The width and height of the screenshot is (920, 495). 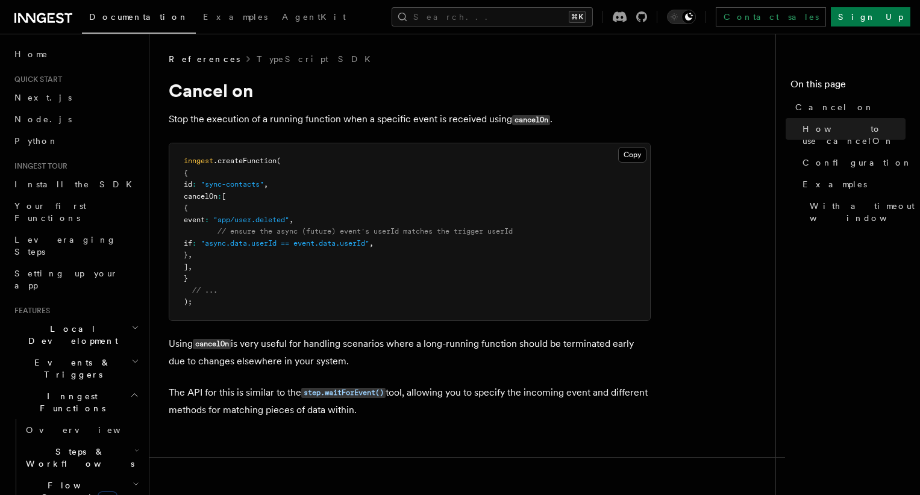 What do you see at coordinates (76, 184) in the screenshot?
I see `span: Install the SDK` at bounding box center [76, 184].